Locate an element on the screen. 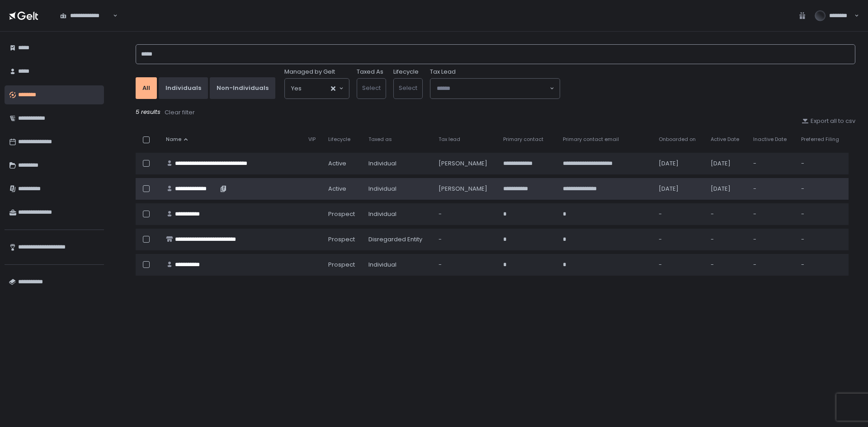 The image size is (868, 427). div: Disregarded Entity is located at coordinates (398, 239).